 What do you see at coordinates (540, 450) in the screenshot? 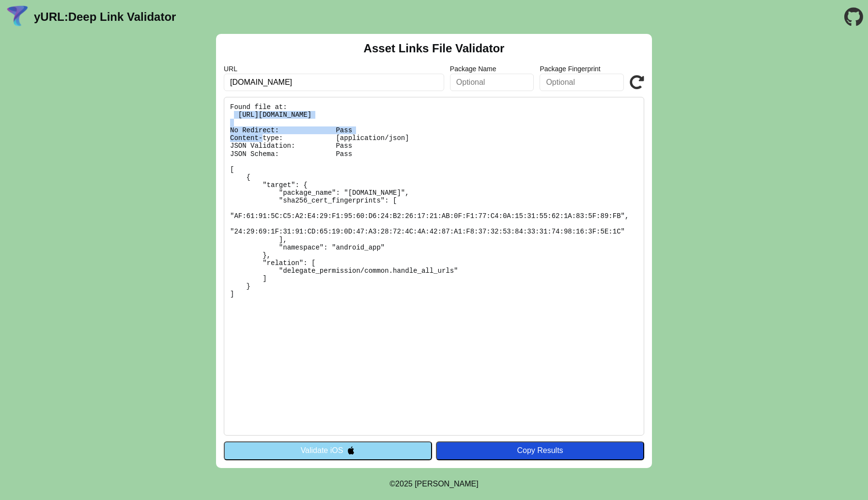
I see `div: Copy Results` at bounding box center [540, 450].